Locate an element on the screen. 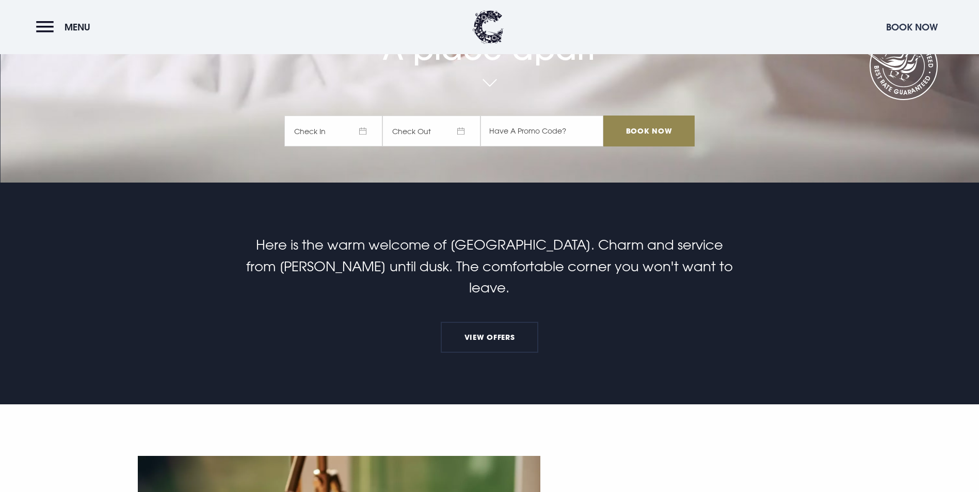  h1: A place apart is located at coordinates (489, 34).